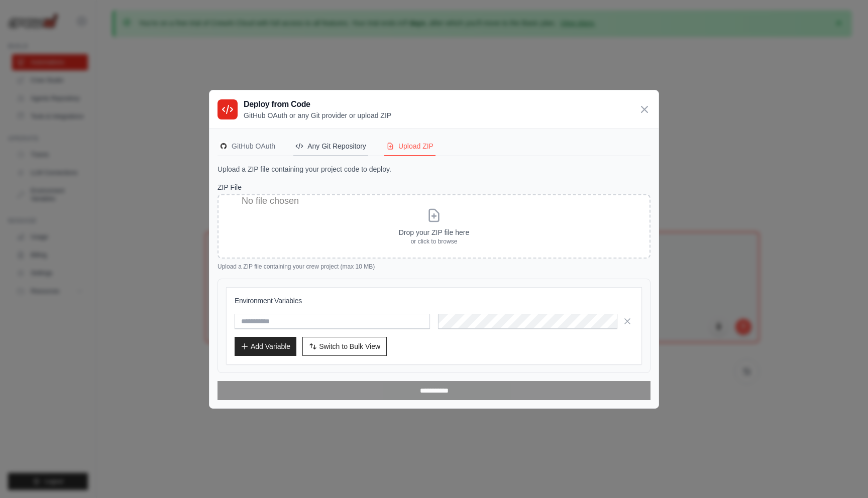 This screenshot has width=868, height=498. I want to click on button: Upload ZIP, so click(410, 147).